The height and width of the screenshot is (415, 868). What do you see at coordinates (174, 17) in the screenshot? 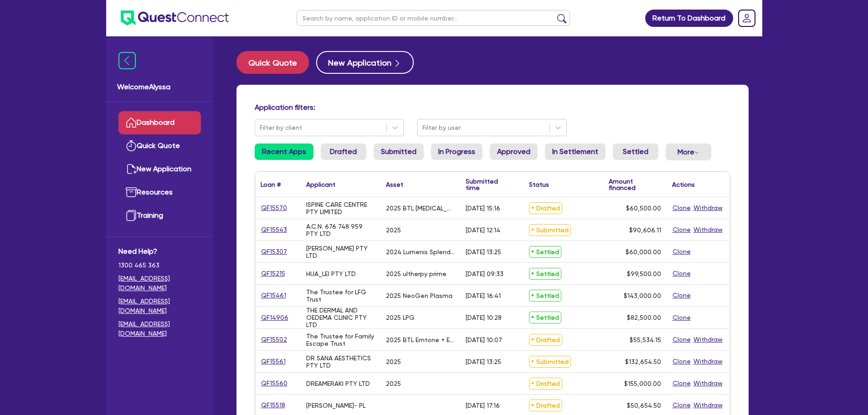
I see `img: quest-connect-logo-blue` at bounding box center [174, 17].